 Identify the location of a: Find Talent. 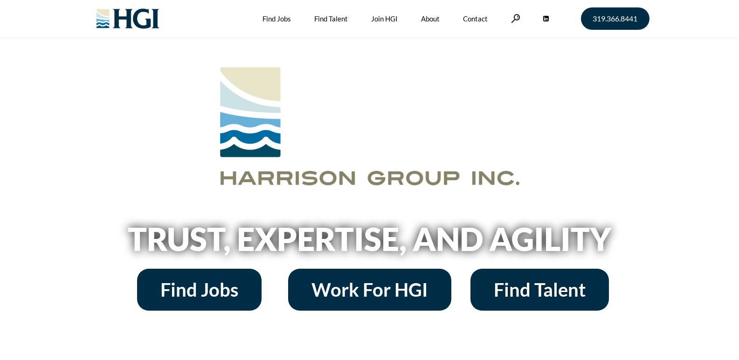
(539, 290).